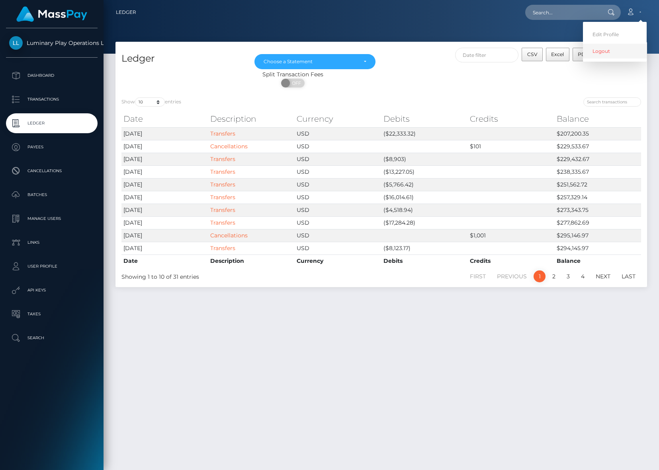 This screenshot has height=470, width=659. What do you see at coordinates (602, 277) in the screenshot?
I see `a: Next` at bounding box center [602, 277].